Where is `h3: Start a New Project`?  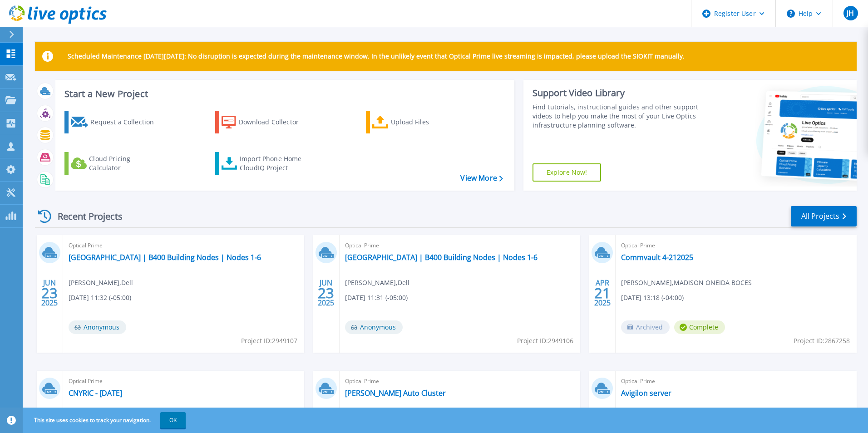
h3: Start a New Project is located at coordinates (283, 94).